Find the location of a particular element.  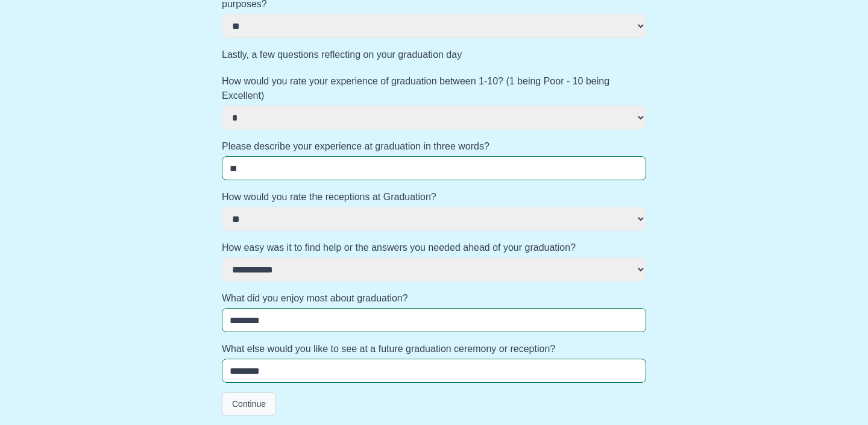

label: How would you rate the receptions at Graduation? is located at coordinates (434, 197).